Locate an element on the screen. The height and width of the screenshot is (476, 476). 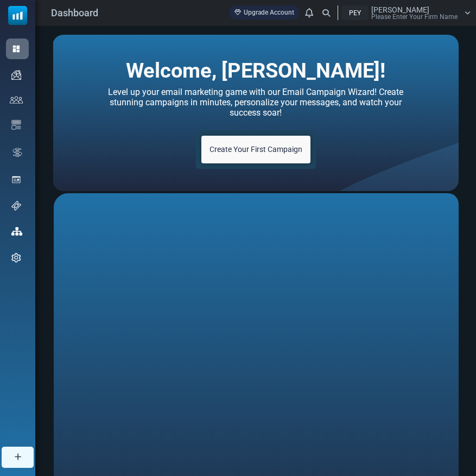
h4: Level up your email marketing game with our Email Campaign Wizard! Create stunning campaigns in m... is located at coordinates (255, 102).